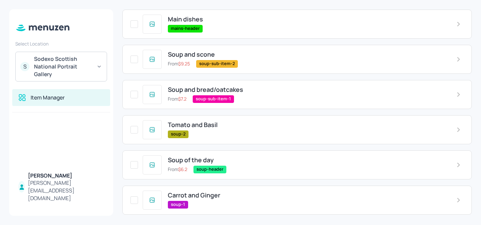 The height and width of the screenshot is (225, 481). I want to click on span: soup-sub-item-1, so click(213, 99).